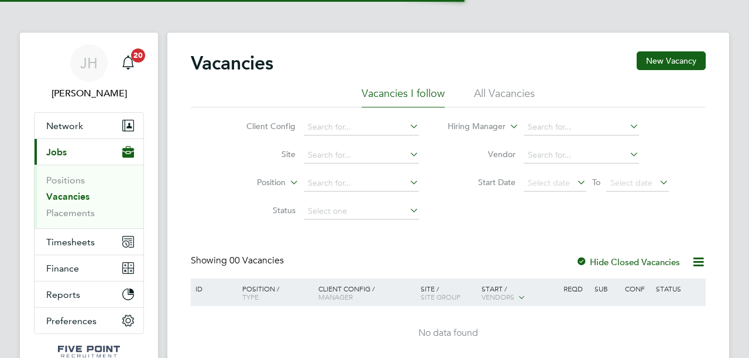  I want to click on div: Reqd, so click(575, 289).